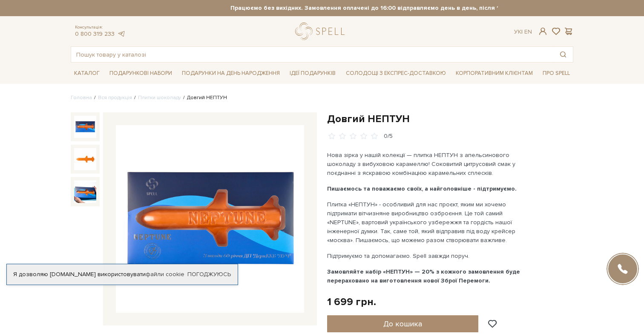 The image size is (644, 334). Describe the element at coordinates (121, 33) in the screenshot. I see `a: telegram` at that location.